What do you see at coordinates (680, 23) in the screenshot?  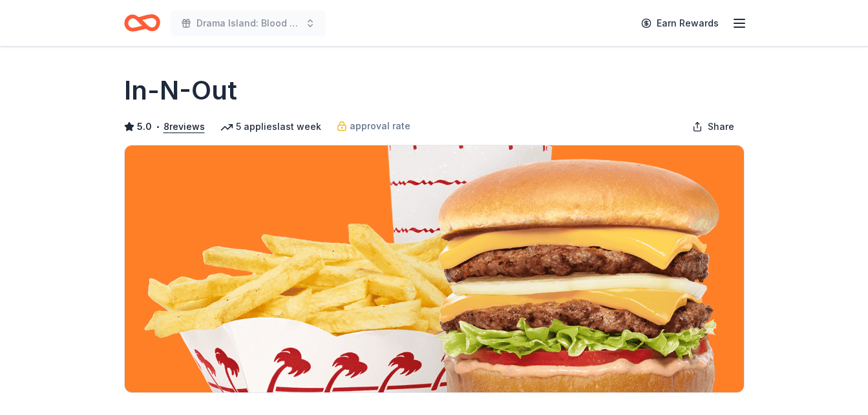 I see `a: Earn Rewards` at bounding box center [680, 23].